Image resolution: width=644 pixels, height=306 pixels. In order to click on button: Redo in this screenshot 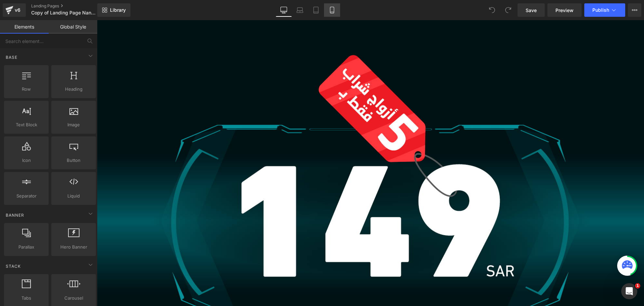, I will do `click(508, 10)`.